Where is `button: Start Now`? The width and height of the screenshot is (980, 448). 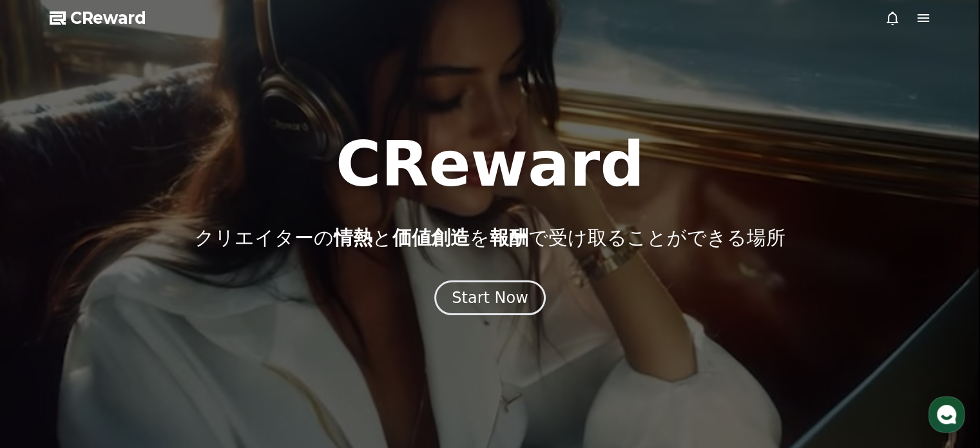
button: Start Now is located at coordinates (490, 297).